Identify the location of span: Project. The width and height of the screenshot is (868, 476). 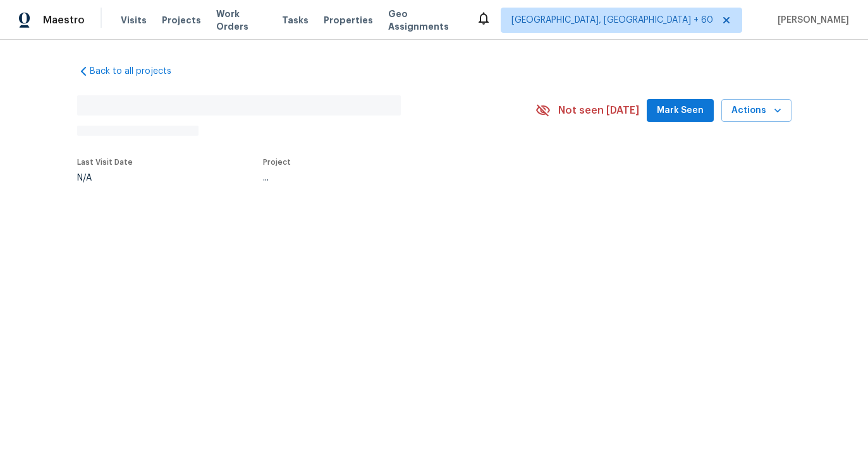
(277, 162).